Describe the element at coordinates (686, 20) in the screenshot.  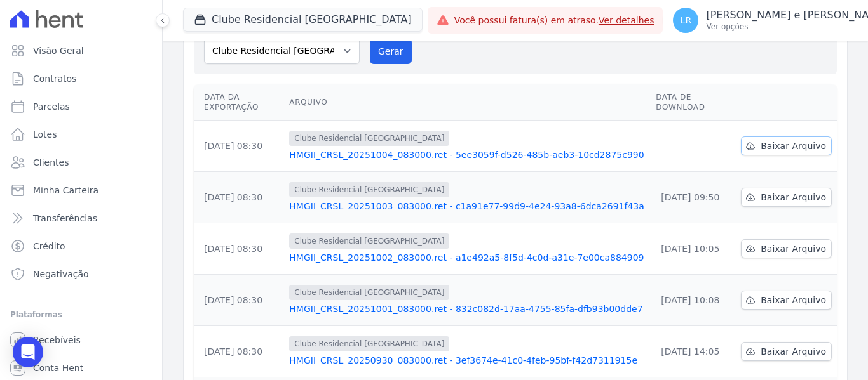
I see `span: LR` at that location.